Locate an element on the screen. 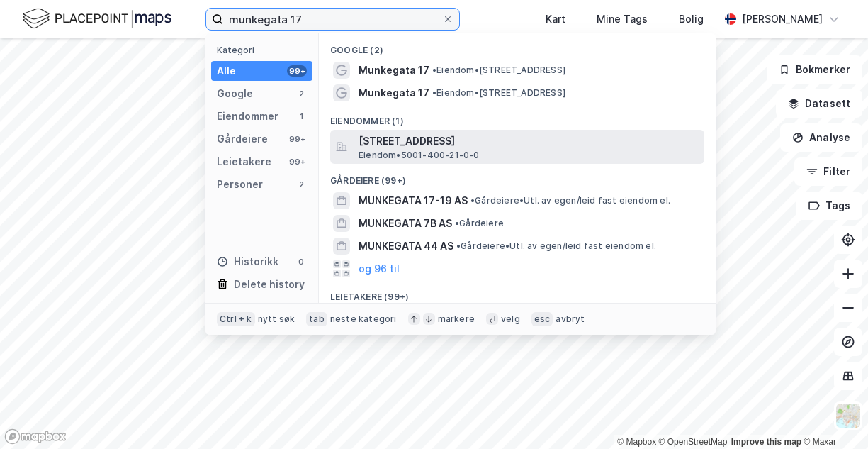  span: MUNKEGATA 7B AS is located at coordinates (406, 224).